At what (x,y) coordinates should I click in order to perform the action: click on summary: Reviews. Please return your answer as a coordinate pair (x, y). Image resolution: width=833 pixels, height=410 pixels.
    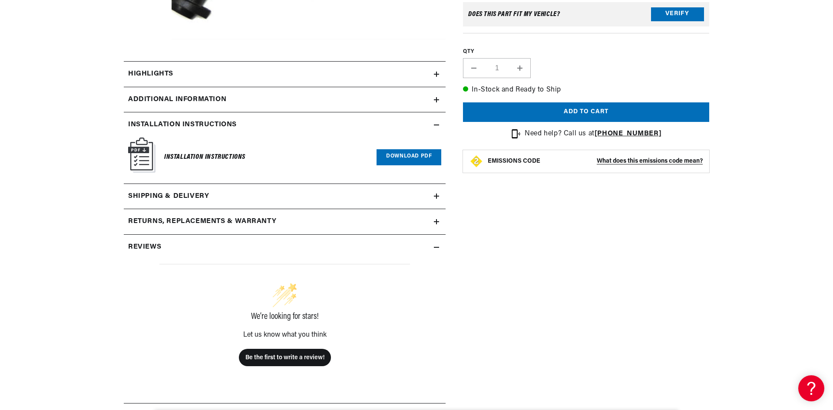
    Looking at the image, I should click on (284, 248).